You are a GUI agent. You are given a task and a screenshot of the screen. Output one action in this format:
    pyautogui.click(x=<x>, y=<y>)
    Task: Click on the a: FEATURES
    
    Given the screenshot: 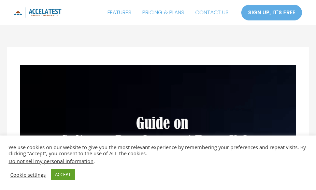 What is the action you would take?
    pyautogui.click(x=119, y=13)
    